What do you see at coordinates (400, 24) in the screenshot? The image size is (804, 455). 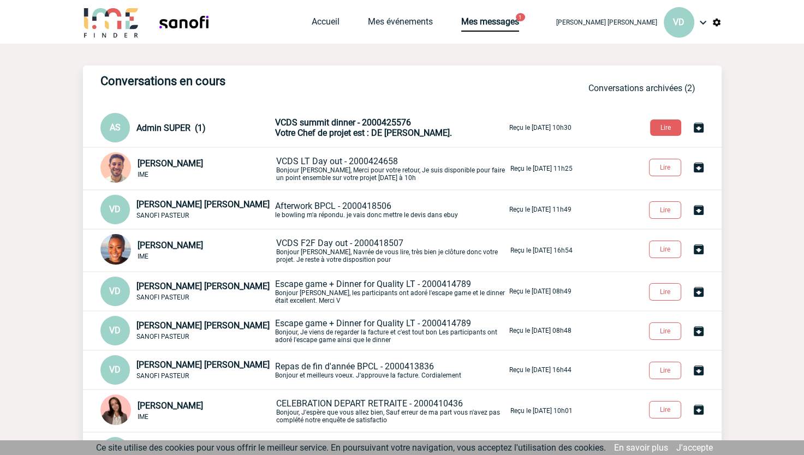 I see `a: Mes événements` at bounding box center [400, 24].